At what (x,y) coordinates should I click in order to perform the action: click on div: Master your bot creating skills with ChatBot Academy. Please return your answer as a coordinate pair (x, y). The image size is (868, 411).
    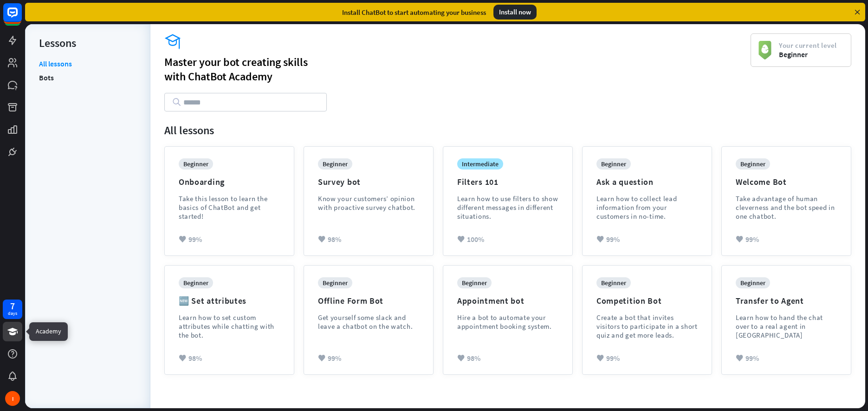
    Looking at the image, I should click on (457, 69).